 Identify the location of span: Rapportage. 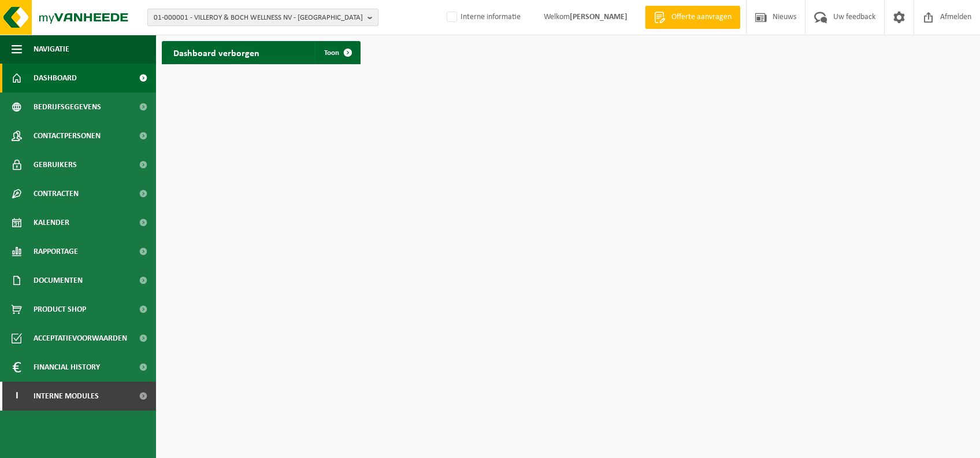
(55, 251).